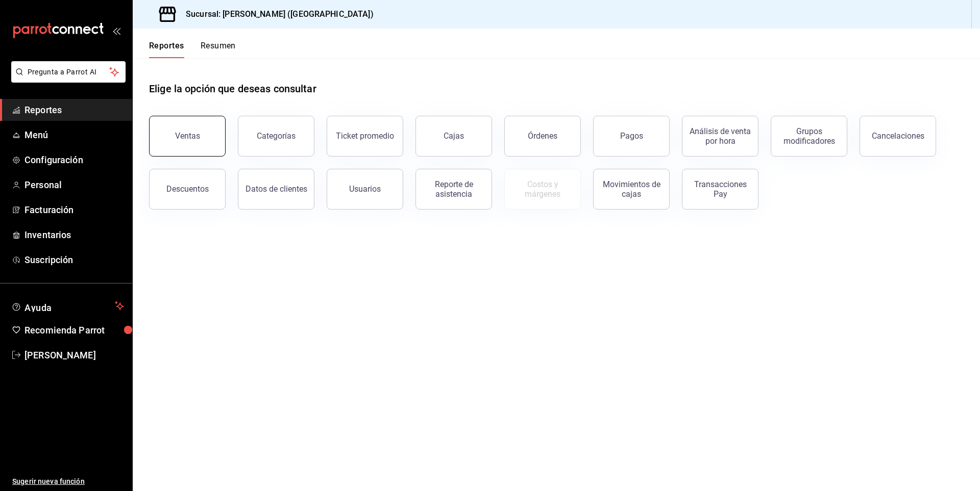 The image size is (980, 491). What do you see at coordinates (68, 72) in the screenshot?
I see `span: Pregunta a Parrot AI` at bounding box center [68, 72].